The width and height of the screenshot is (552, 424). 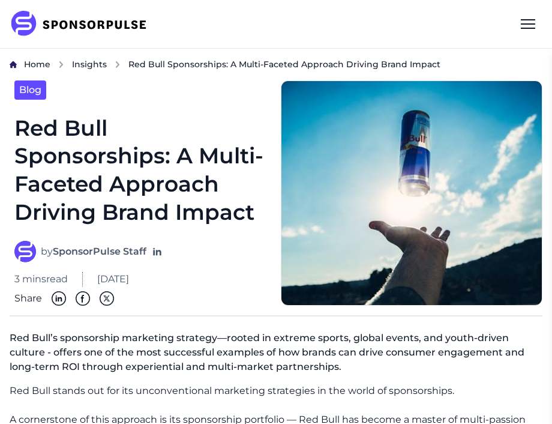 I want to click on img: Home, so click(x=13, y=64).